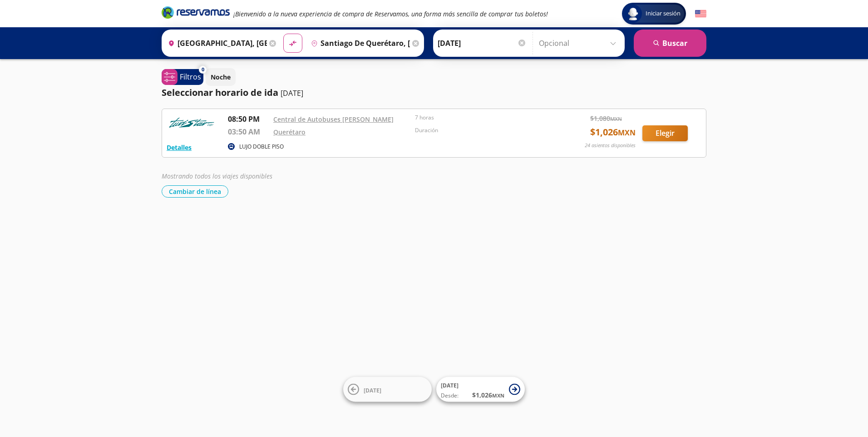 This screenshot has height=437, width=868. I want to click on a: Brand Logo, so click(196, 13).